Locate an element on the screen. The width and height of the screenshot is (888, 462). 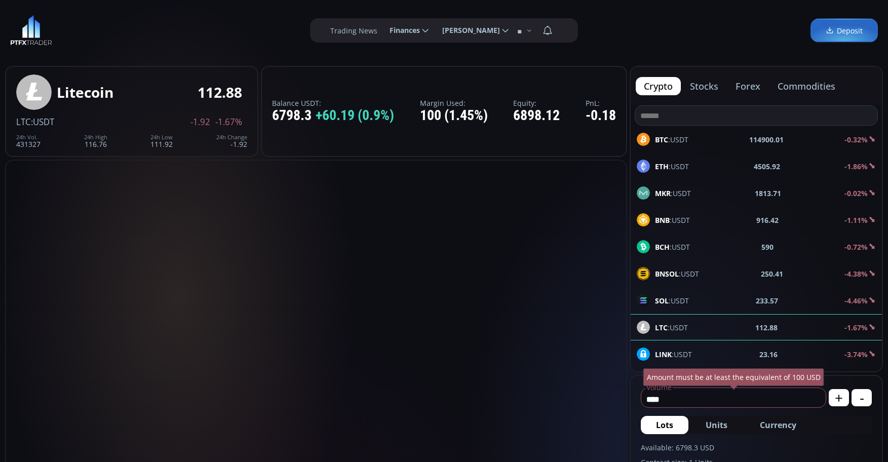
b: 4505.92 is located at coordinates (767, 166).